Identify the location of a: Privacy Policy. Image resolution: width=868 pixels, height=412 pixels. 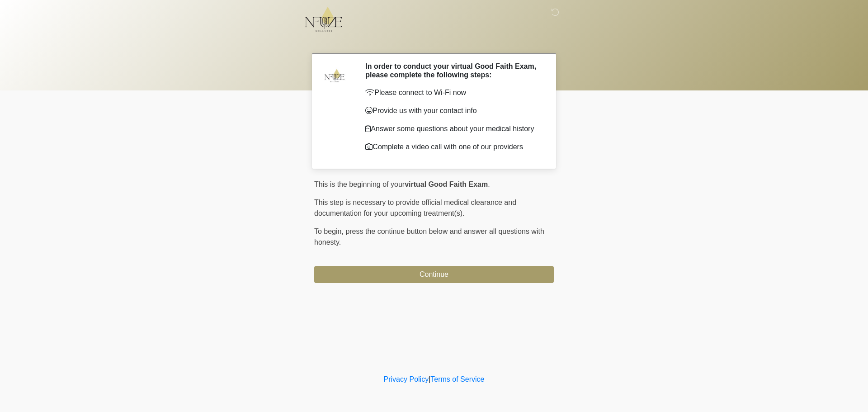
(406, 379).